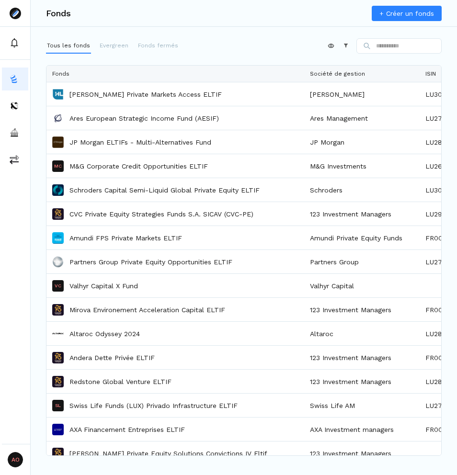 The width and height of the screenshot is (457, 475). I want to click on a: Andera Dette Privée ELTIF, so click(112, 358).